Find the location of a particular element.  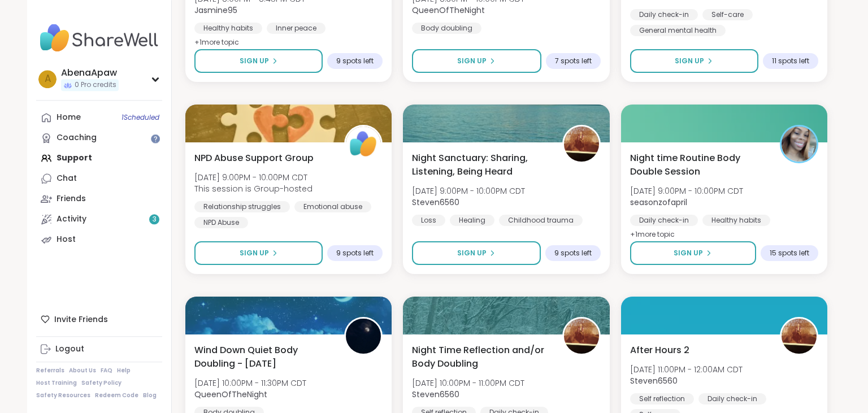

a: Friends is located at coordinates (99, 199).